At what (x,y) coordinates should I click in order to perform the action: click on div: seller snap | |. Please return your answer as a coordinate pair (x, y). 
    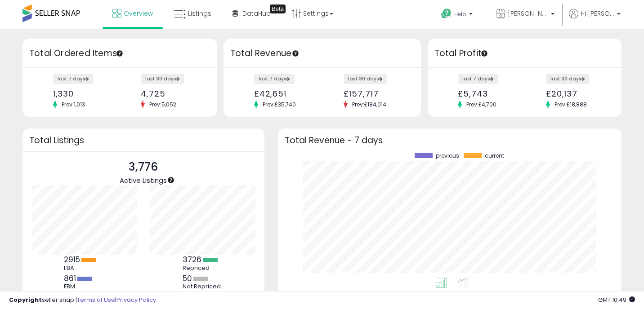
    Looking at the image, I should click on (82, 300).